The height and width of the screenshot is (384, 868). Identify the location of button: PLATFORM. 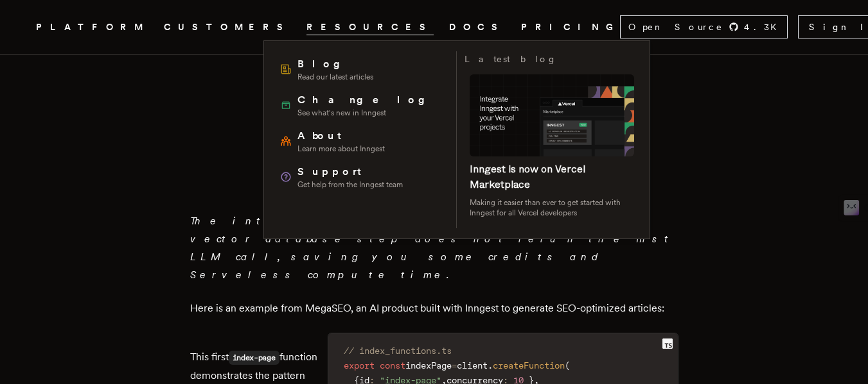
(92, 27).